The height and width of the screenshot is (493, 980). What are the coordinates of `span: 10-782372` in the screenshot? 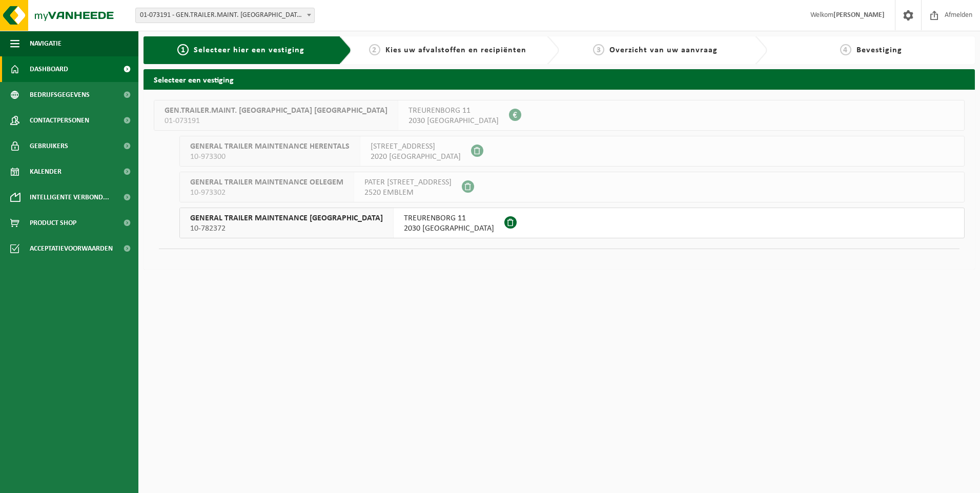 It's located at (287, 228).